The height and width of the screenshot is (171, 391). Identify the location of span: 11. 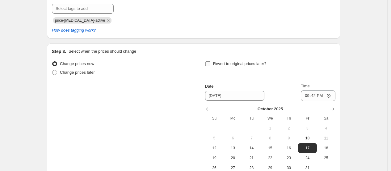
(326, 138).